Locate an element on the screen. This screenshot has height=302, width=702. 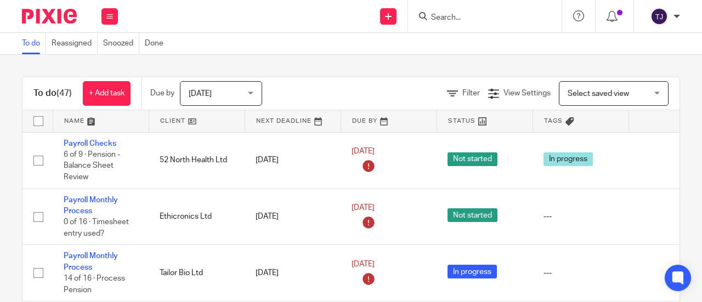
td: Tailor Bio Ltd is located at coordinates (196, 273).